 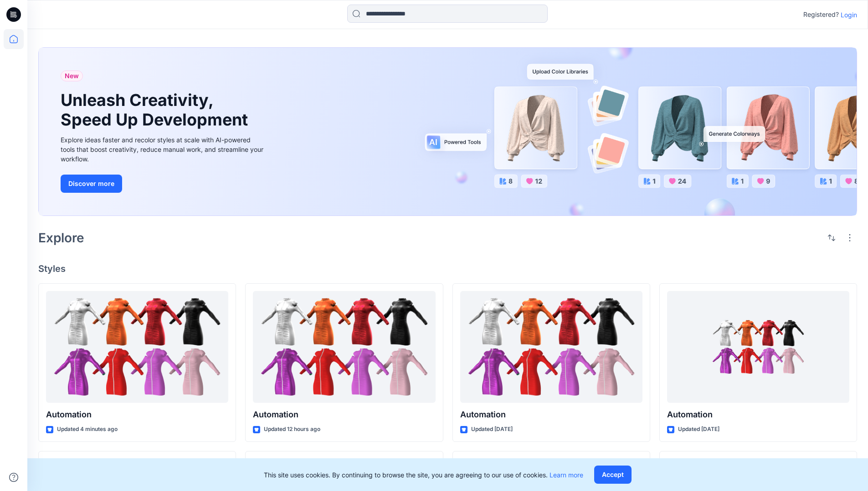 What do you see at coordinates (163, 183) in the screenshot?
I see `a: Discover more` at bounding box center [163, 183].